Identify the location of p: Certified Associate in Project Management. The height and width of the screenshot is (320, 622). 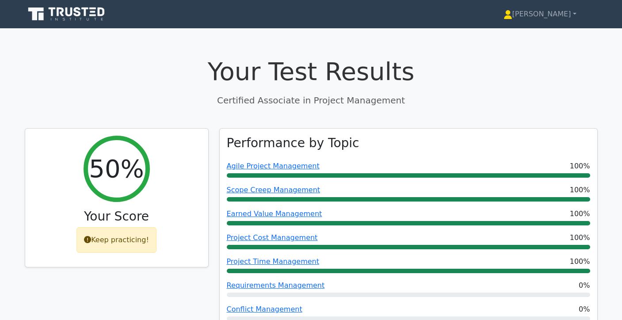
(311, 100).